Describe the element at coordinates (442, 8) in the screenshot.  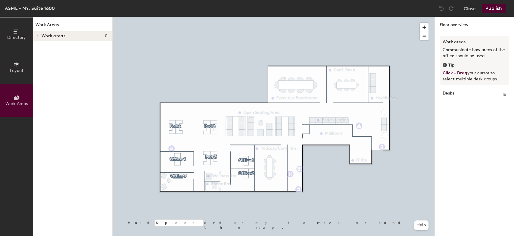
I see `img: Undo` at that location.